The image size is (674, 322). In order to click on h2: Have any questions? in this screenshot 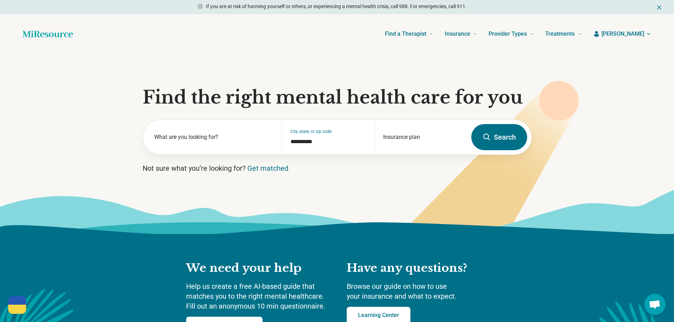, I will do `click(418, 269)`.